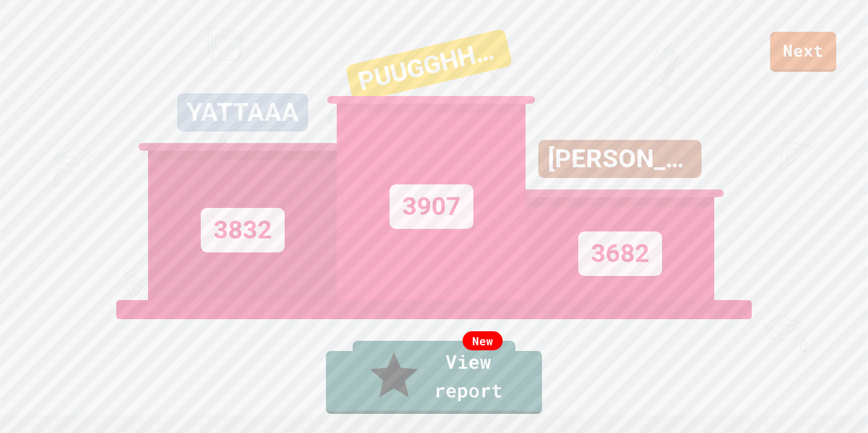  What do you see at coordinates (620, 254) in the screenshot?
I see `div: 3682` at bounding box center [620, 254].